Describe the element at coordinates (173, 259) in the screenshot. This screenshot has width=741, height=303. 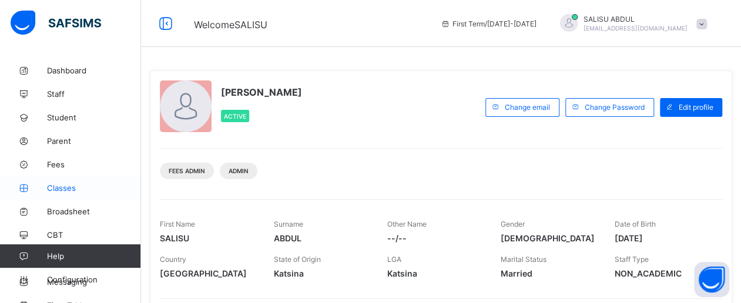
I see `span: Country` at that location.